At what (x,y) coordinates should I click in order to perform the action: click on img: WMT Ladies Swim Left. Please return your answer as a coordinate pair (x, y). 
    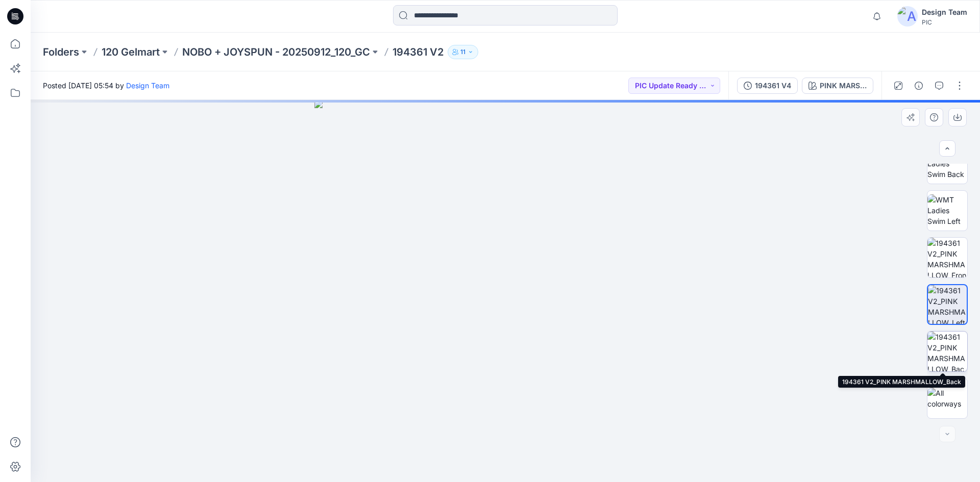
    Looking at the image, I should click on (947, 210).